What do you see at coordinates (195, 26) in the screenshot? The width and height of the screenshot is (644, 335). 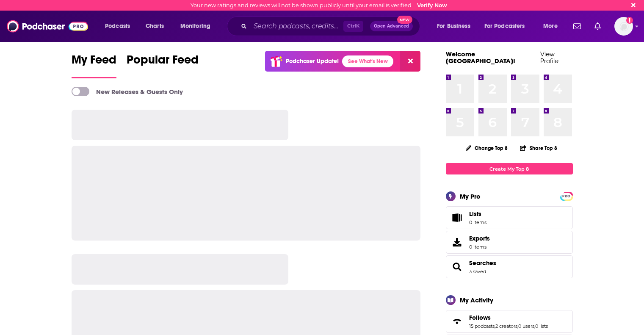 I see `span: Monitoring` at bounding box center [195, 26].